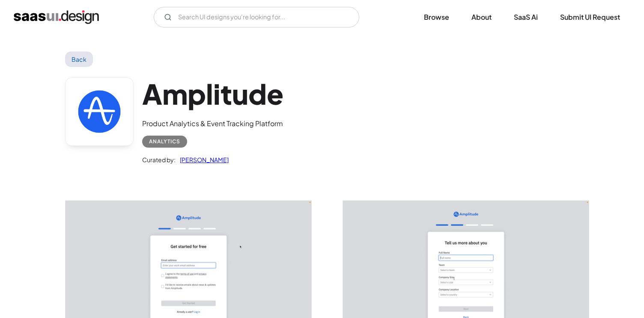 The image size is (644, 318). What do you see at coordinates (481, 17) in the screenshot?
I see `a: About` at bounding box center [481, 17].